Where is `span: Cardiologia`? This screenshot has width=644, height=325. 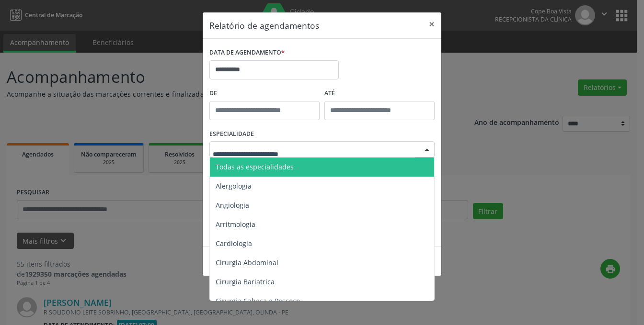 span: Cardiologia is located at coordinates (234, 243).